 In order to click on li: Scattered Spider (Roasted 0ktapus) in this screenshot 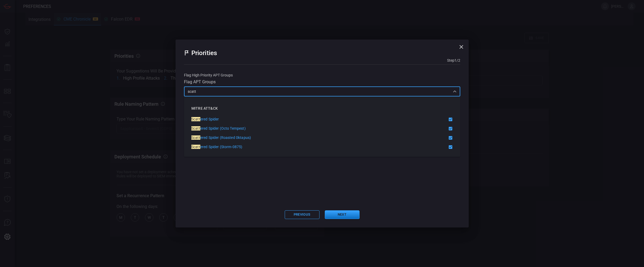, I will do `click(322, 138)`.